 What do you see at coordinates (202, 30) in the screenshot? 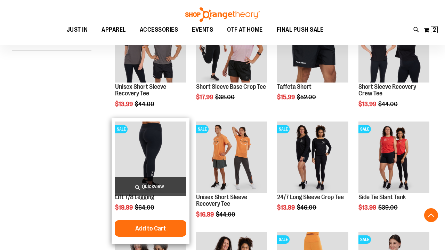
I see `span: EVENTS` at bounding box center [202, 30].